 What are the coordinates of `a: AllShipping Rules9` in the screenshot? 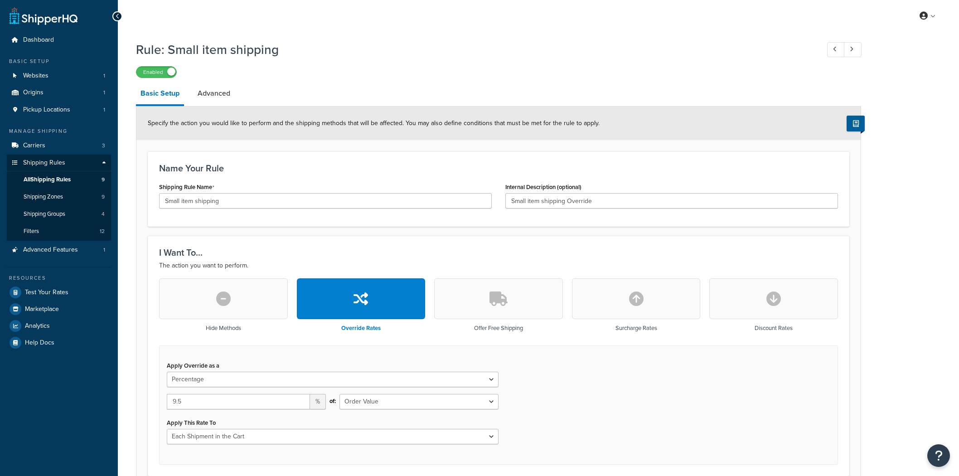 It's located at (59, 179).